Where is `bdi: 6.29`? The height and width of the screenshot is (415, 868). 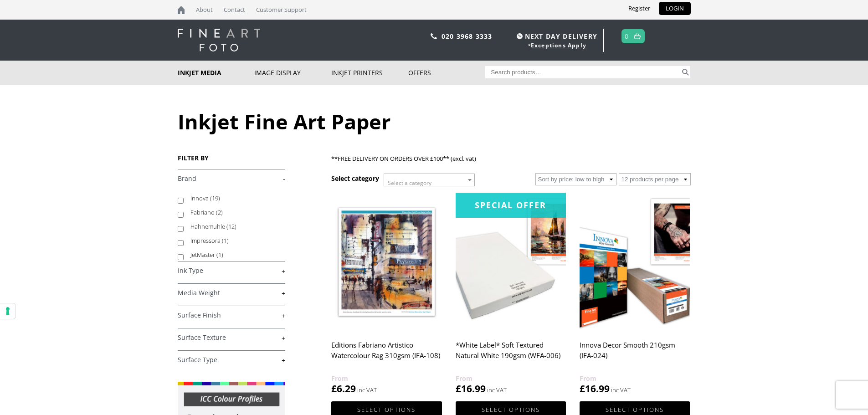 bdi: 6.29 is located at coordinates (344, 388).